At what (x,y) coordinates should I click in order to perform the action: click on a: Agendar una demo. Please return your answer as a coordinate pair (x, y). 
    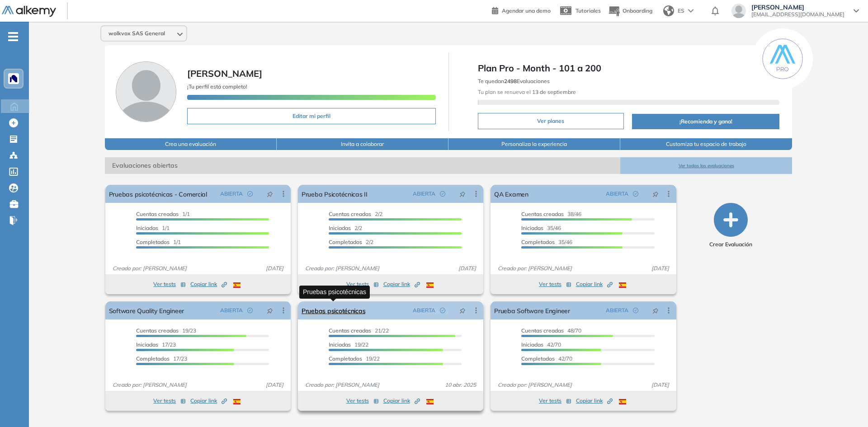
    Looking at the image, I should click on (521, 10).